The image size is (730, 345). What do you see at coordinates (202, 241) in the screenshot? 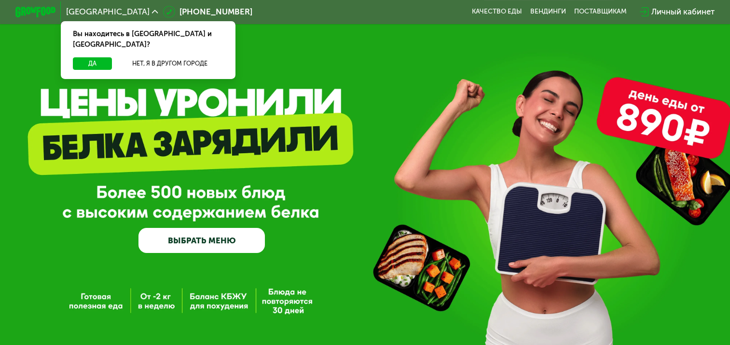
I see `a: ВЫБРАТЬ МЕНЮ` at bounding box center [202, 241].